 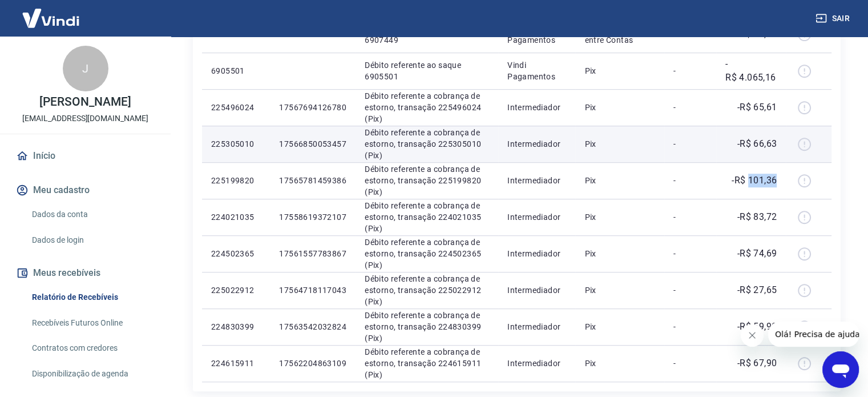 I want to click on p: -R$ 65,61, so click(x=757, y=107).